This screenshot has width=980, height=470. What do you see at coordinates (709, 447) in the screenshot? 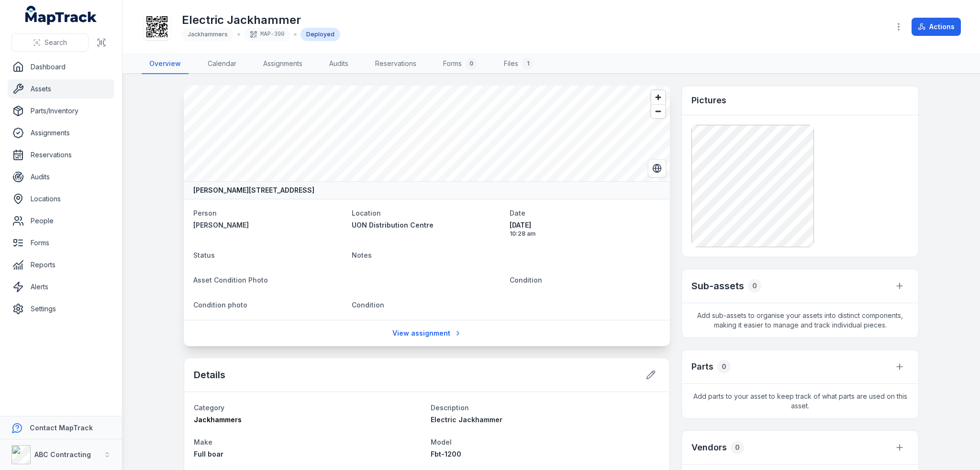
I see `h3: Vendors` at bounding box center [709, 447].